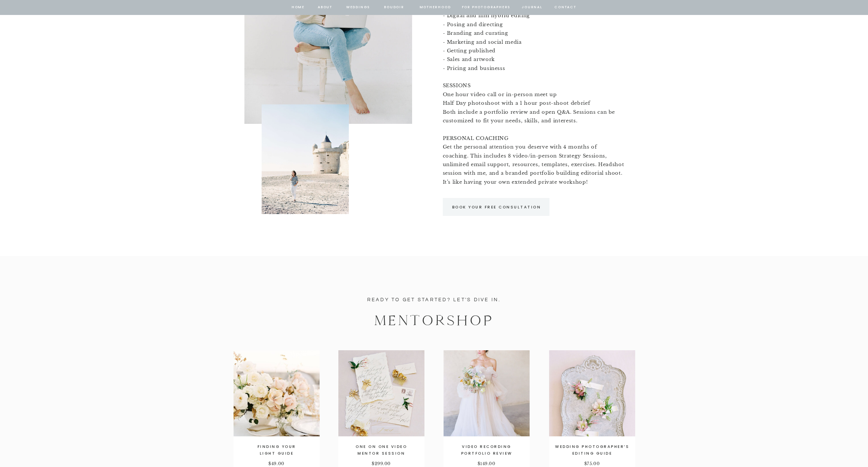 Image resolution: width=868 pixels, height=467 pixels. What do you see at coordinates (532, 7) in the screenshot?
I see `a: journal` at bounding box center [532, 7].